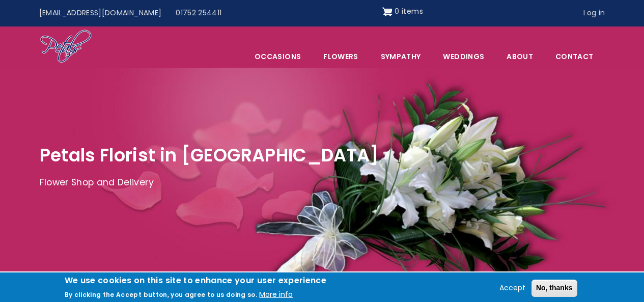 Image resolution: width=644 pixels, height=302 pixels. Describe the element at coordinates (388, 12) in the screenshot. I see `img: Shopping cart` at that location.